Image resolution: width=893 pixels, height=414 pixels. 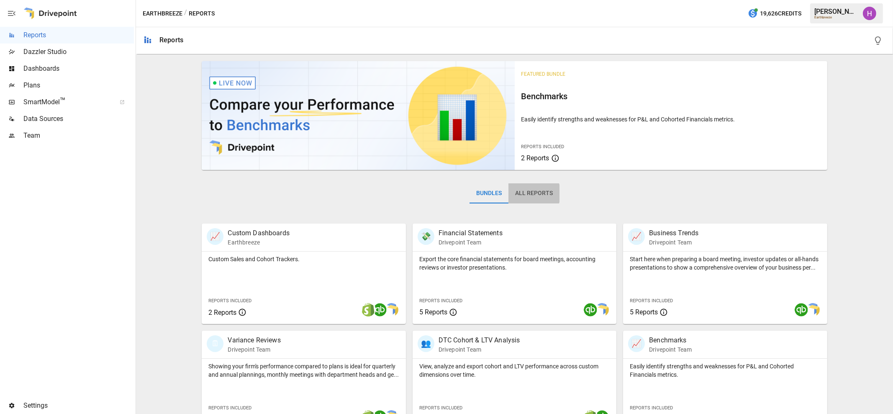 What do you see at coordinates (870, 13) in the screenshot?
I see `button: Harry Antonio` at bounding box center [870, 13].